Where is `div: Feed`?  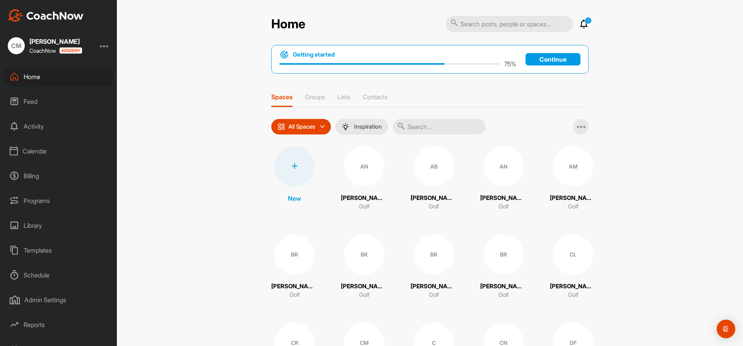
div: Feed is located at coordinates (59, 101).